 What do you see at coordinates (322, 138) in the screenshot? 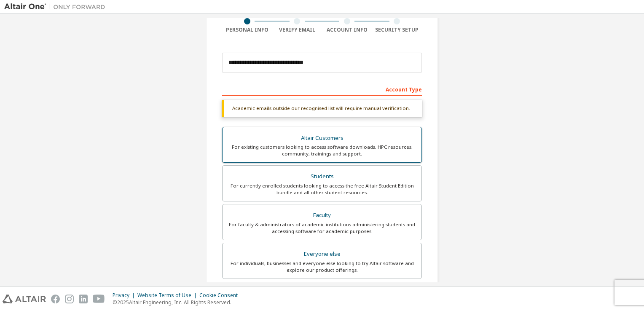
I see `div: Altair Customers` at bounding box center [322, 138].